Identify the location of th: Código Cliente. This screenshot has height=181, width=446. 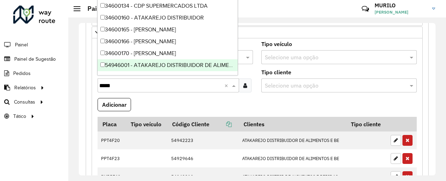
(203, 124).